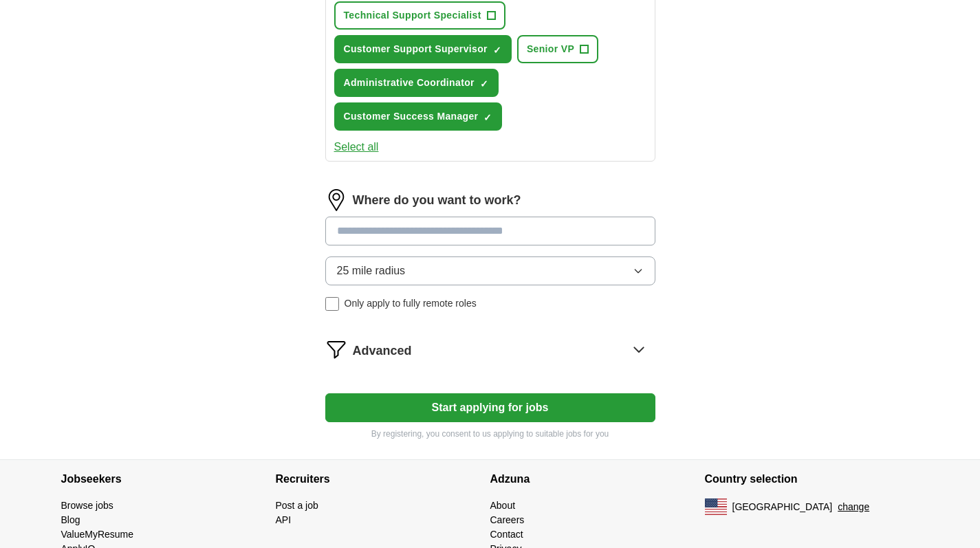 Image resolution: width=980 pixels, height=548 pixels. I want to click on a: ValueMyResume, so click(98, 534).